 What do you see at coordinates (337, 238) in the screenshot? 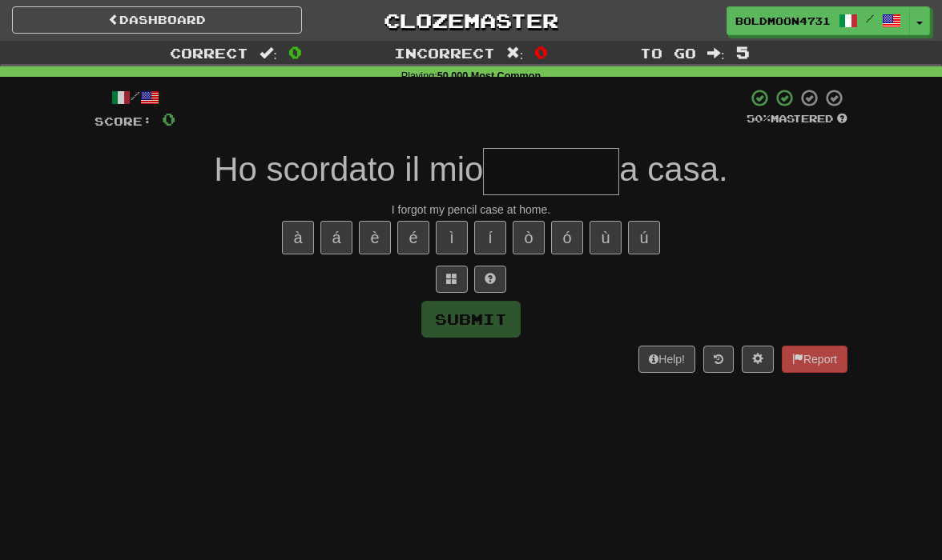
I see `button: á` at bounding box center [337, 238].